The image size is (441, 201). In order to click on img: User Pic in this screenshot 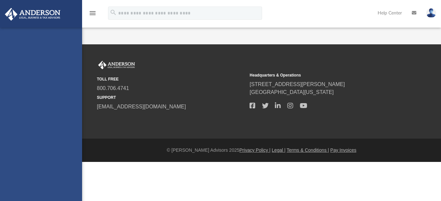, I will do `click(431, 13)`.